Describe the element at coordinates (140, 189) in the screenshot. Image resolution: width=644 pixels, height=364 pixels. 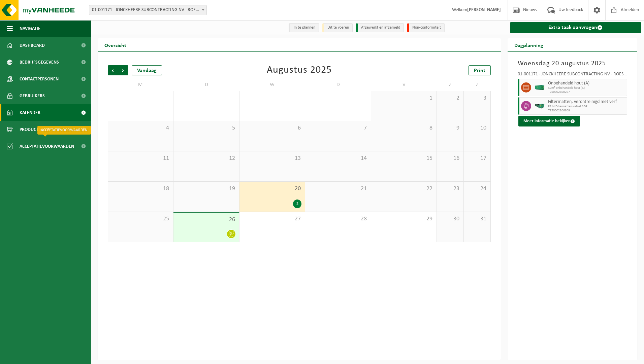
I see `span: 18` at that location.